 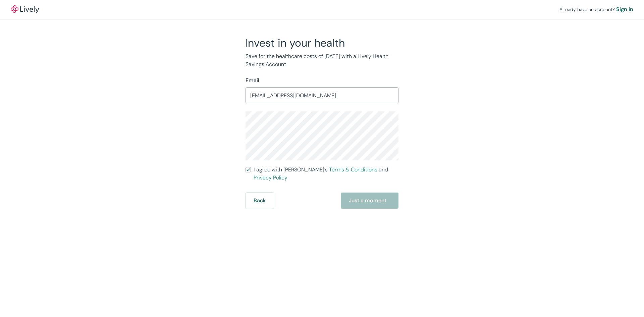 What do you see at coordinates (624, 10) in the screenshot?
I see `div: Sign in` at bounding box center [624, 10].